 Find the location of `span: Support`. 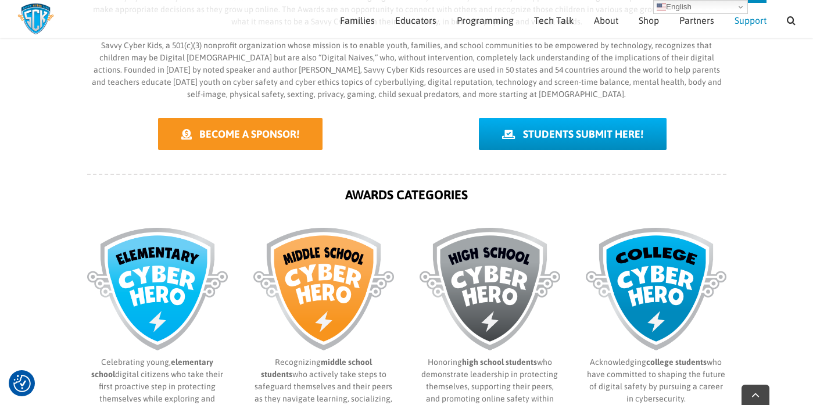

span: Support is located at coordinates (750, 20).